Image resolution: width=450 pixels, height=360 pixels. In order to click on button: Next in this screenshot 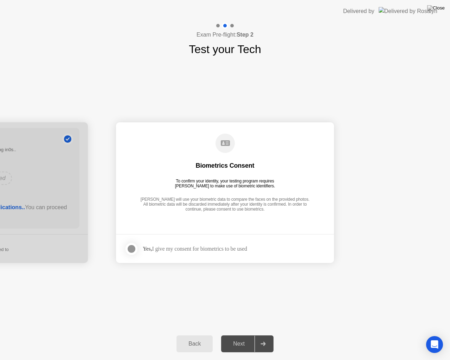, I will do `click(247, 344)`.